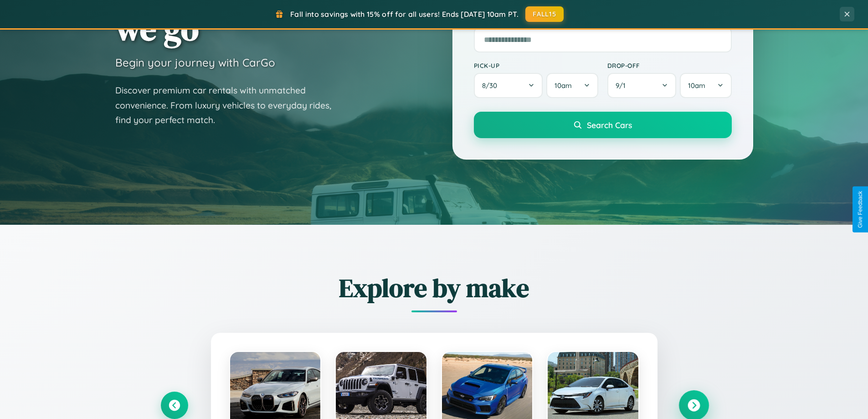 Image resolution: width=868 pixels, height=419 pixels. What do you see at coordinates (669, 65) in the screenshot?
I see `label: Drop-off` at bounding box center [669, 65].